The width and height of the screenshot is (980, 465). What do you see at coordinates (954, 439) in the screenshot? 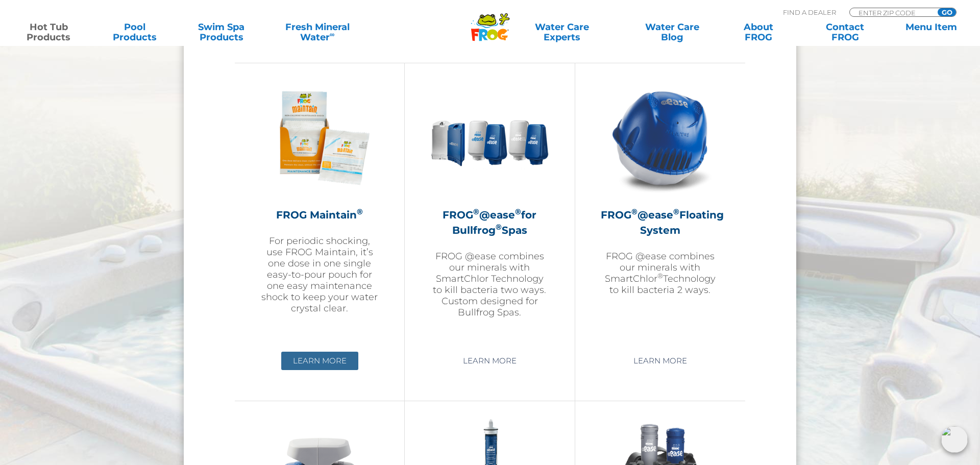
I see `img: openIcon` at bounding box center [954, 439].